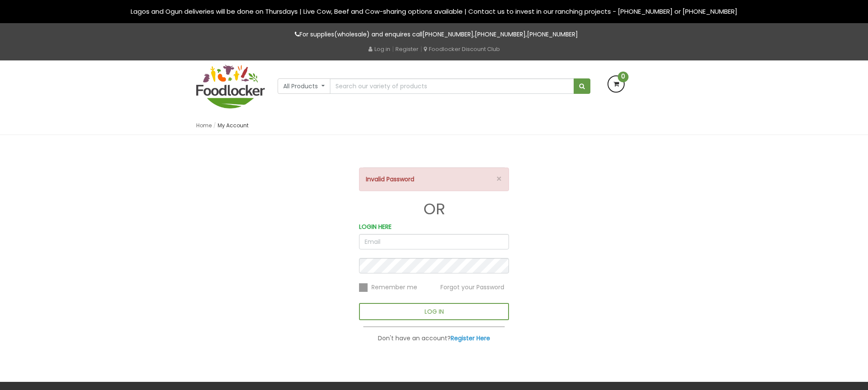 The image size is (868, 390). I want to click on a: Foodlocker Discount Club, so click(462, 49).